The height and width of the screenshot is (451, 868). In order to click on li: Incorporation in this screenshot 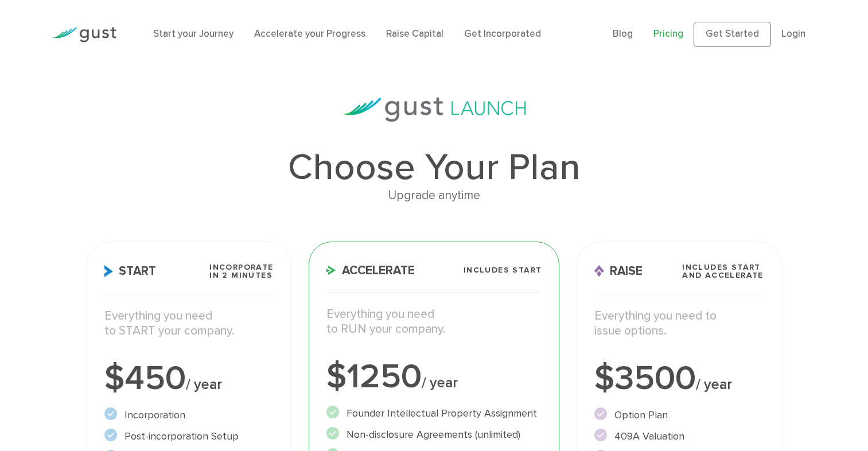, I will do `click(189, 415)`.